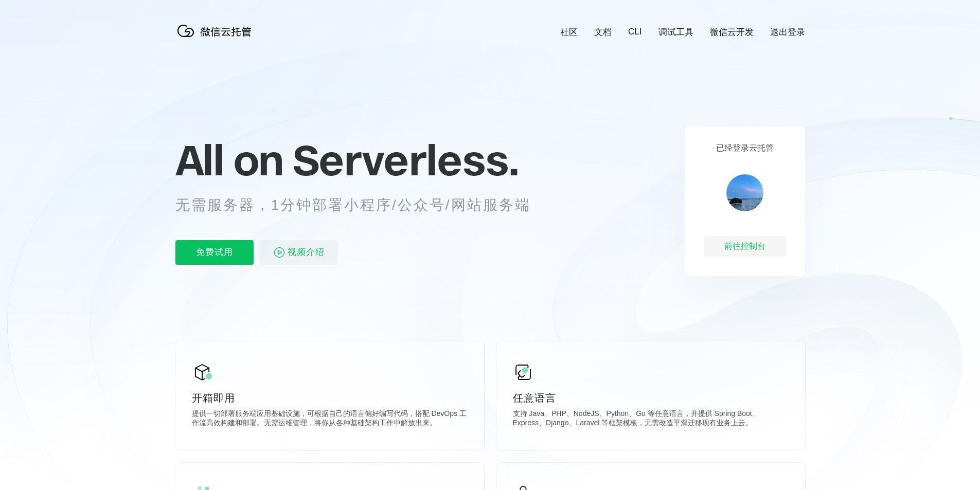 The height and width of the screenshot is (490, 980). What do you see at coordinates (676, 32) in the screenshot?
I see `a: 调试工具` at bounding box center [676, 32].